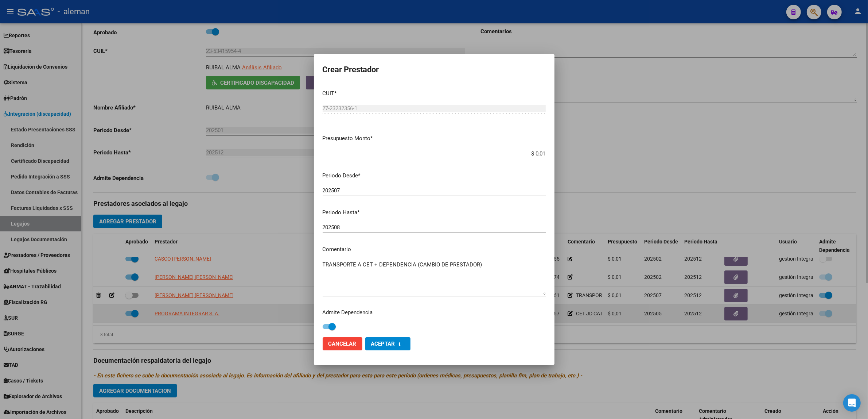  I want to click on p: Comentario, so click(434, 249).